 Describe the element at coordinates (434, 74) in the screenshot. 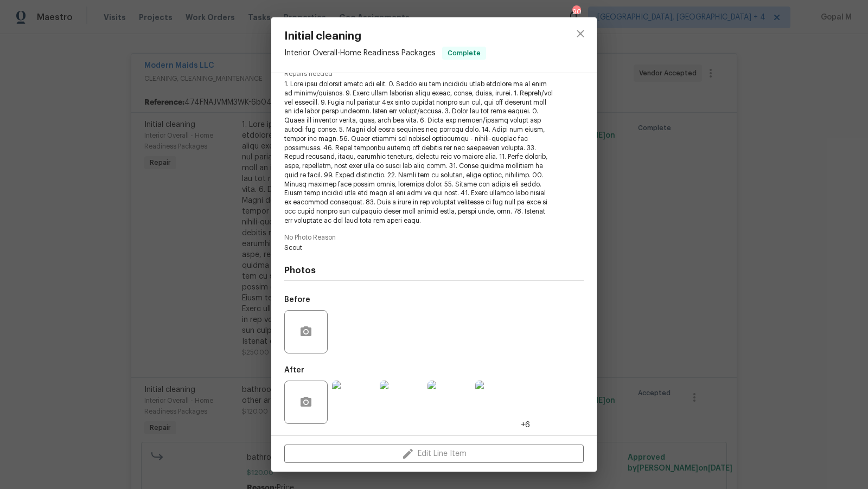

I see `span: Repairs needed` at that location.